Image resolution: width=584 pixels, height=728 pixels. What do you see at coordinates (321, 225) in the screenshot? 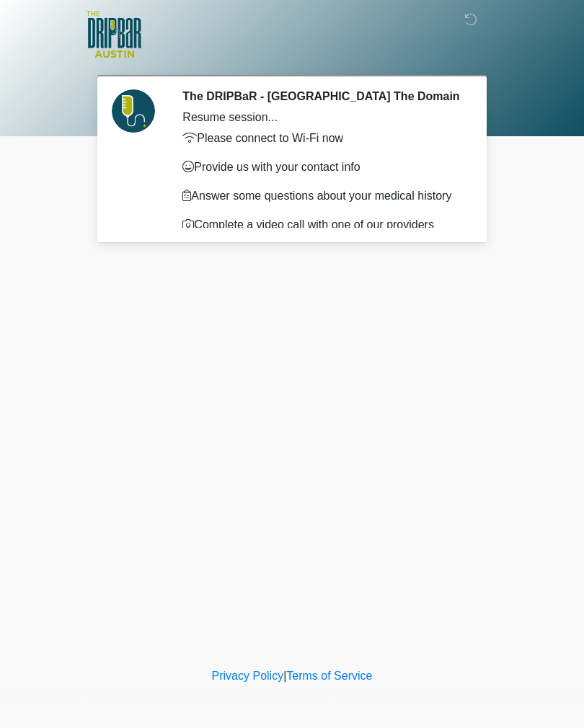
I see `p: Complete a video call with one of our providers` at bounding box center [321, 225].